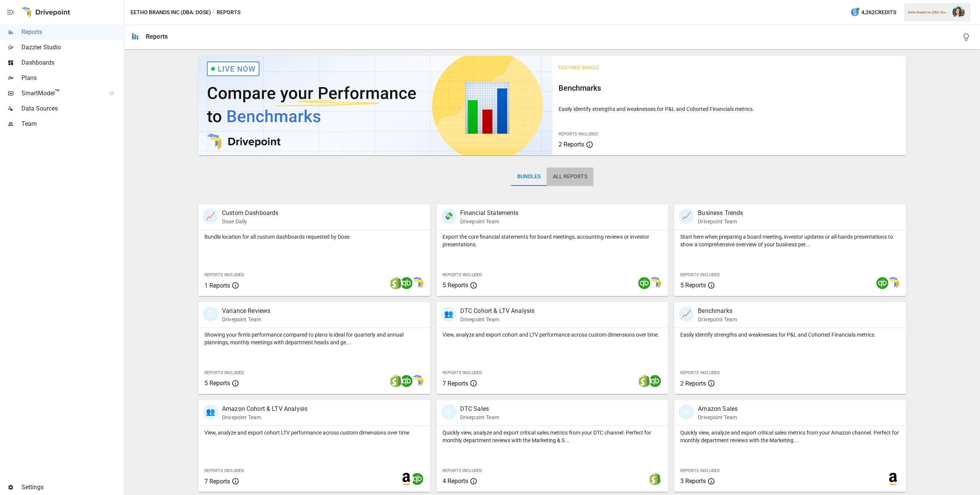  I want to click on div: Reports, so click(156, 36).